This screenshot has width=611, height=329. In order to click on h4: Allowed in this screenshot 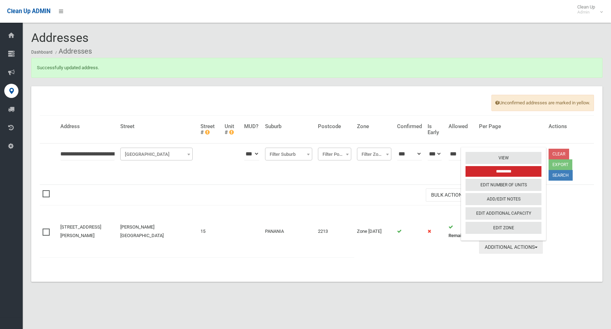, I will do `click(461, 126)`.